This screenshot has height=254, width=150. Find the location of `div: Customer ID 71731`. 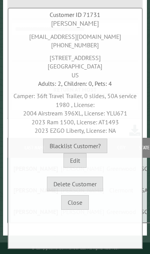

div: Customer ID 71731 is located at coordinates (75, 15).